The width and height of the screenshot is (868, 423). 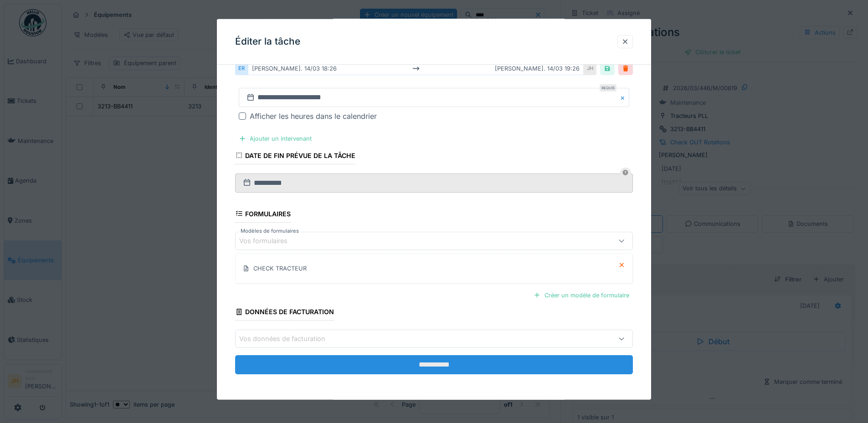 I want to click on h3: Éditer la tâche, so click(x=268, y=42).